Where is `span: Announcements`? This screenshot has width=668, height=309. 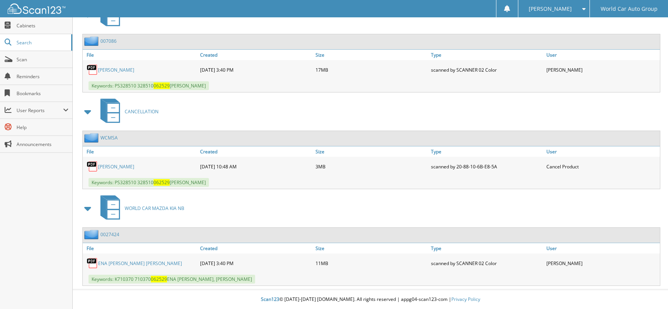 span: Announcements is located at coordinates (42, 144).